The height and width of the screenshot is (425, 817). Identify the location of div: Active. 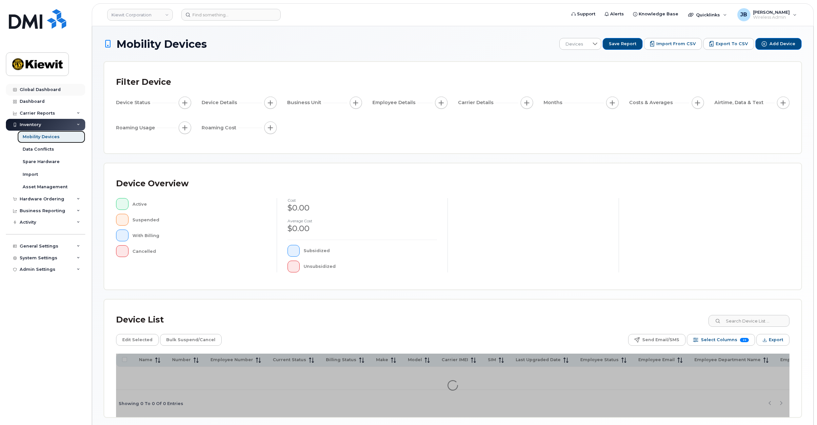
(199, 204).